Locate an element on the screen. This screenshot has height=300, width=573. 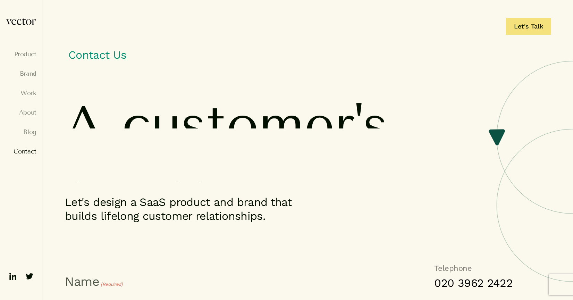
a: Work is located at coordinates (21, 93).